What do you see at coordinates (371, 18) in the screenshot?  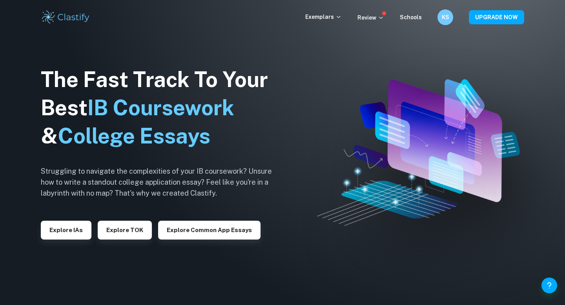 I see `p: Review` at bounding box center [371, 18].